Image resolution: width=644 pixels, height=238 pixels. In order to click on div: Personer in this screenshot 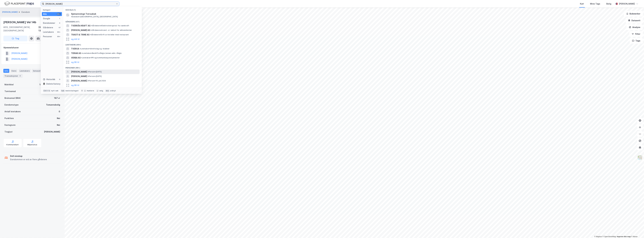, I will do `click(47, 37)`.